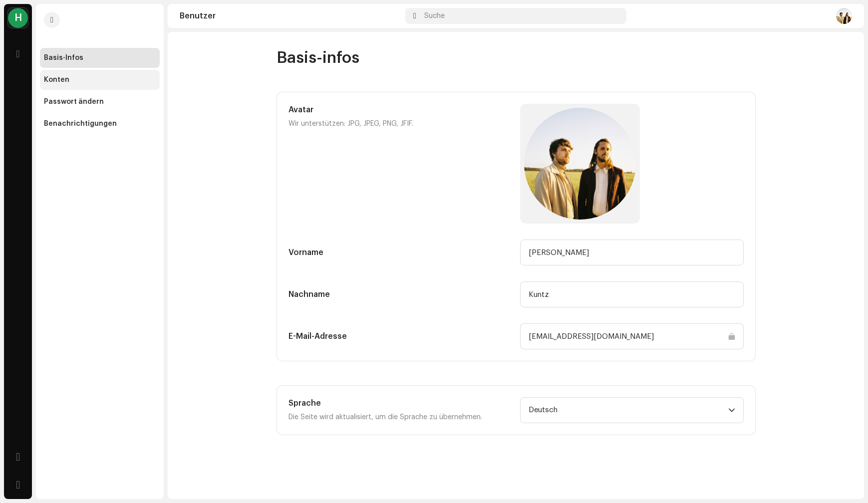 The height and width of the screenshot is (503, 868). I want to click on div: Konten, so click(56, 80).